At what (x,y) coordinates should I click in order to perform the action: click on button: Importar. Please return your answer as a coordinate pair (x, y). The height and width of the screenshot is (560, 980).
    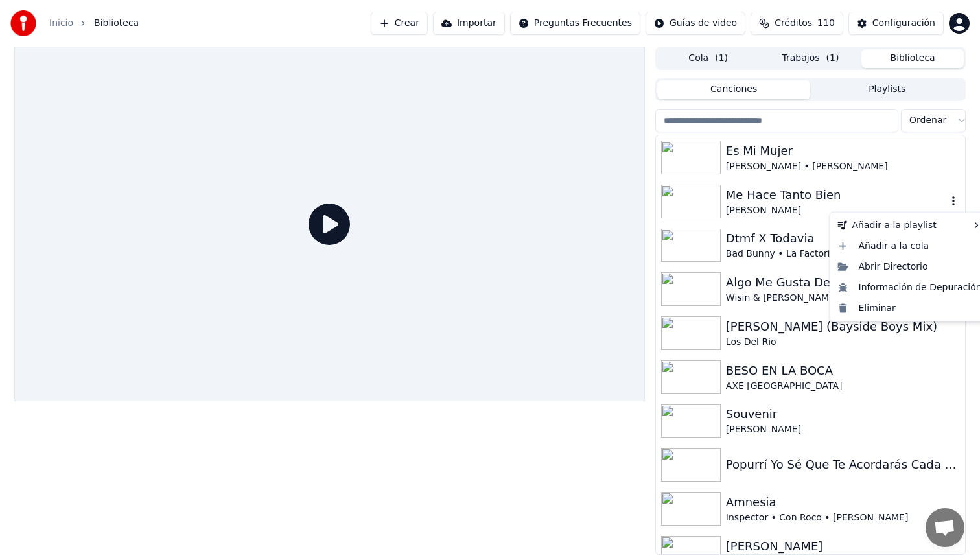
    Looking at the image, I should click on (469, 23).